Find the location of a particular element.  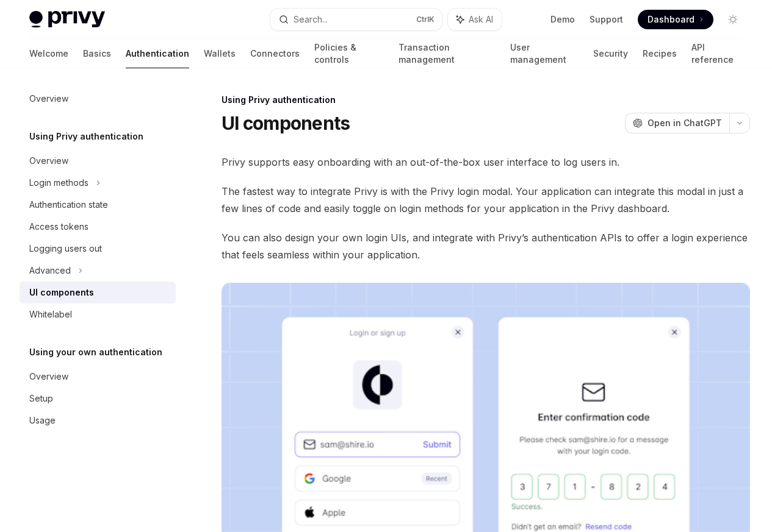

a: Authentication is located at coordinates (157, 53).